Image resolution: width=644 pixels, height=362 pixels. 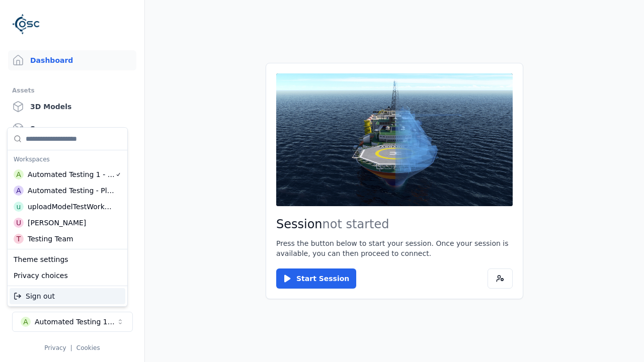 I want to click on div: Theme settings, so click(x=67, y=259).